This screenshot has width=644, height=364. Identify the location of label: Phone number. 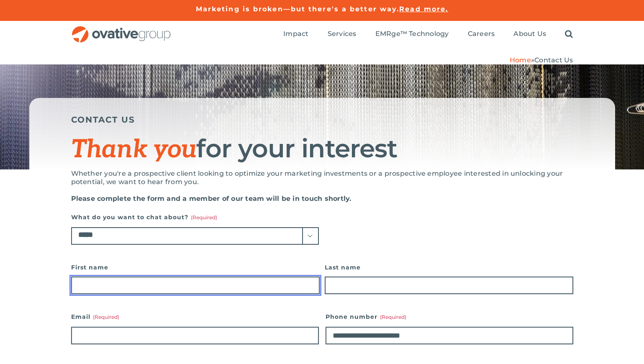
(449, 317).